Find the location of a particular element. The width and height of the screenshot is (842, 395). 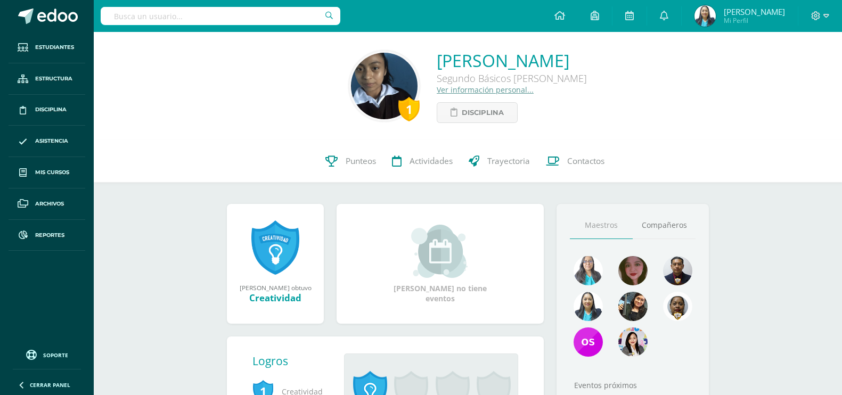

a: Asistencia is located at coordinates (47, 141).